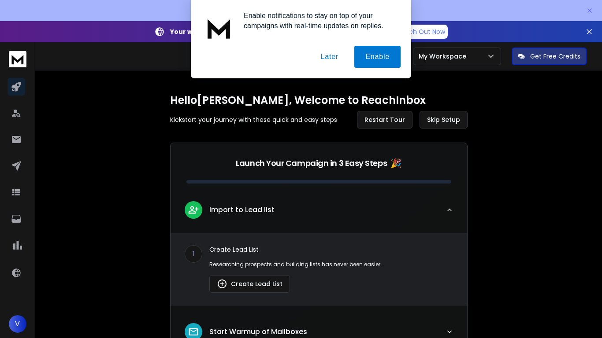  Describe the element at coordinates (331, 250) in the screenshot. I see `p: Create Lead List` at that location.